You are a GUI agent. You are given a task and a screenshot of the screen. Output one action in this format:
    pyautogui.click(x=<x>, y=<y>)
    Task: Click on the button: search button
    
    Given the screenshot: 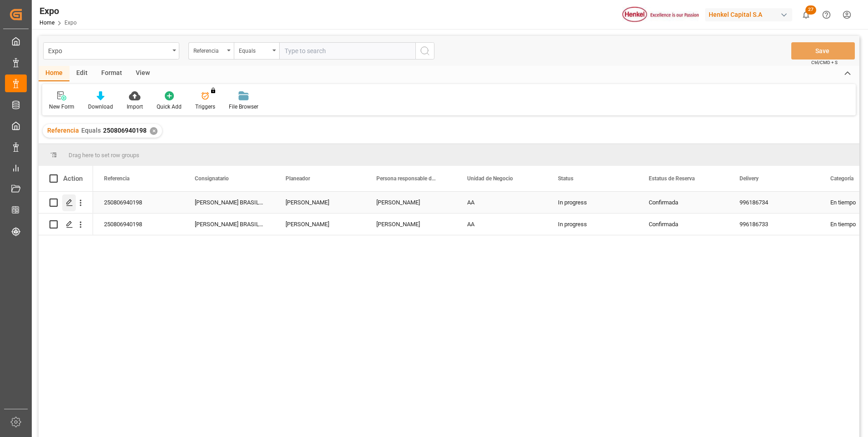 What is the action you would take?
    pyautogui.click(x=425, y=51)
    